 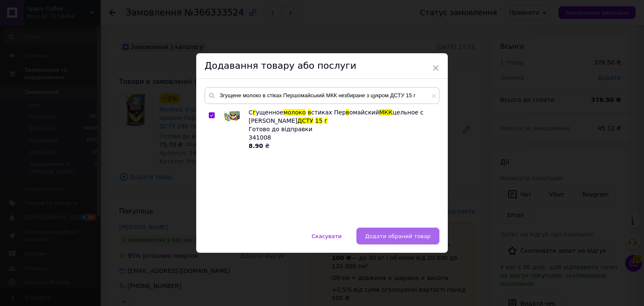 What do you see at coordinates (305, 121) in the screenshot?
I see `span: ДСТУ` at bounding box center [305, 121].